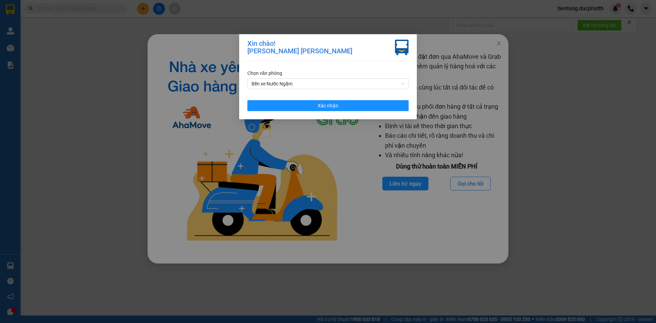 The image size is (656, 323). Describe the element at coordinates (328, 84) in the screenshot. I see `span: Bến xe Nước Ngầm` at that location.